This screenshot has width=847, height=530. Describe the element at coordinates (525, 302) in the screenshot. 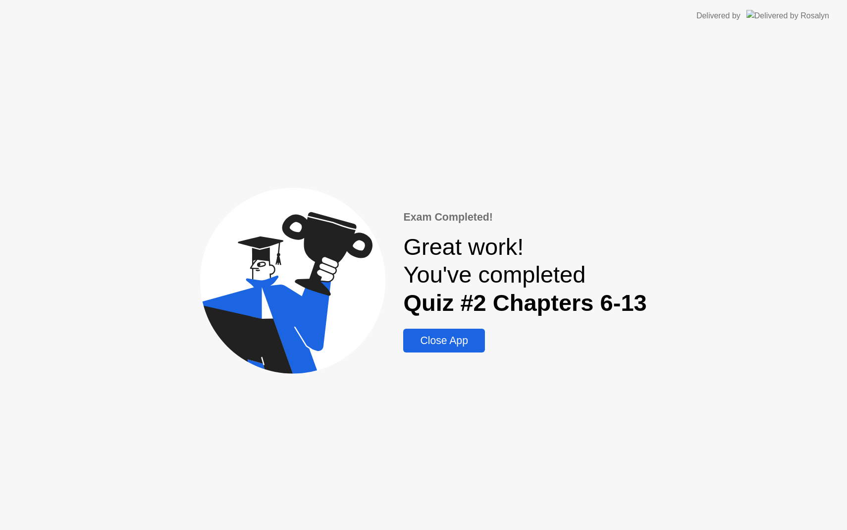

I see `b: Quiz #2 Chapters 6-13` at that location.